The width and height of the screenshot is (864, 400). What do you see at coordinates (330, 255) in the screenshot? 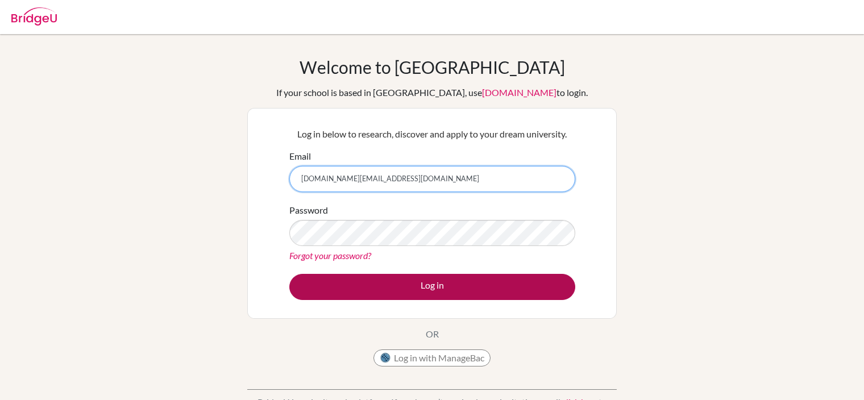
I see `a: Forgot your password?` at bounding box center [330, 255].